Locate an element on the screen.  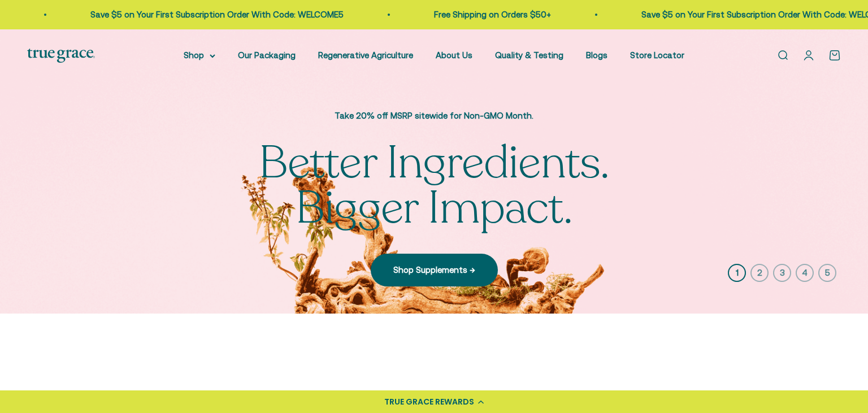
a: Regenerative Agriculture is located at coordinates (366, 55).